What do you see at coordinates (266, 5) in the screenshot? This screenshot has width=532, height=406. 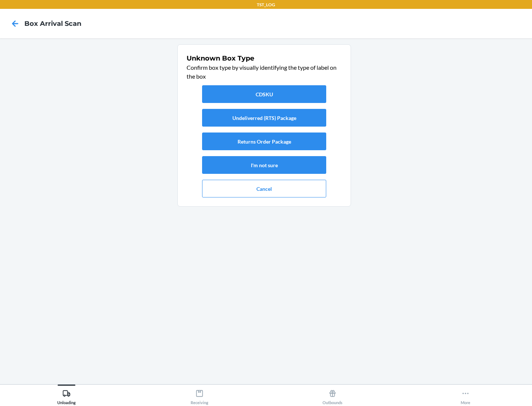 I see `p: TST_LOG` at bounding box center [266, 5].